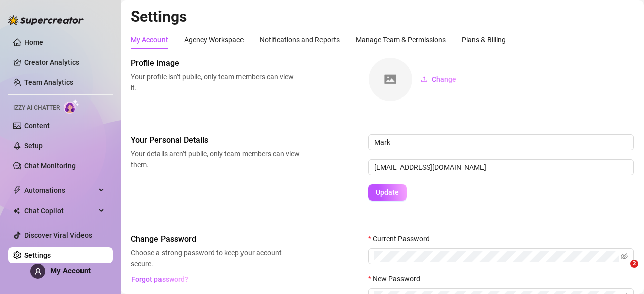 The width and height of the screenshot is (644, 294). What do you see at coordinates (484, 40) in the screenshot?
I see `div: Plans & Billing` at bounding box center [484, 40].